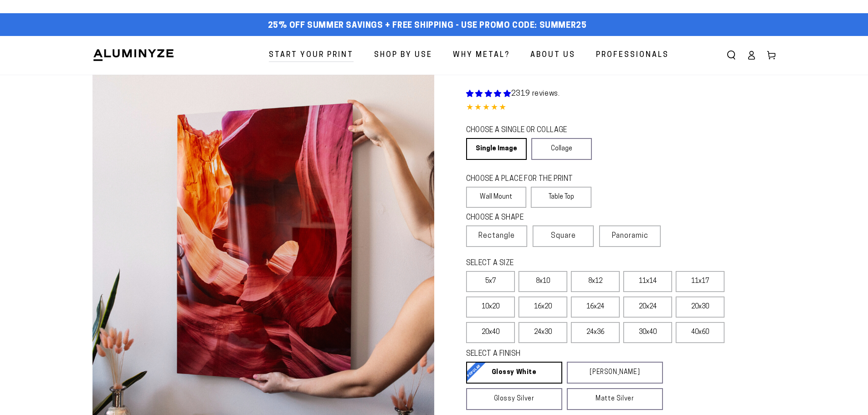  Describe the element at coordinates (561, 197) in the screenshot. I see `label: Table Top` at that location.